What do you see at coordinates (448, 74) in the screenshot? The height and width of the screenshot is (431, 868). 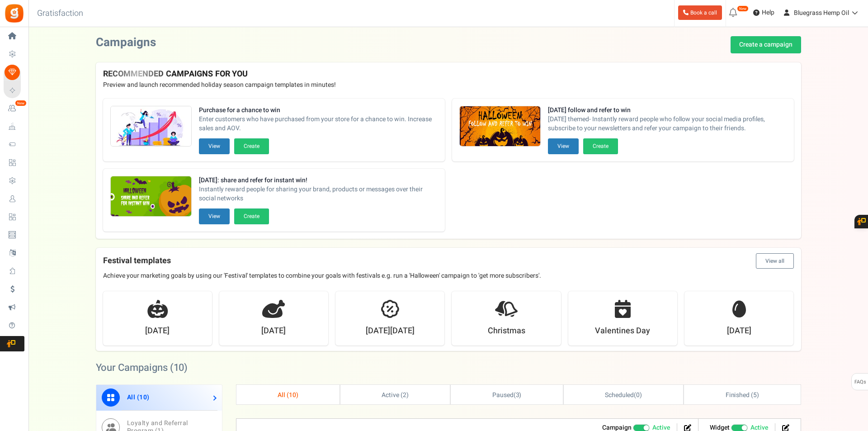 I see `h4: RECOMMENDED CAMPAIGNS FOR YOU` at bounding box center [448, 74].